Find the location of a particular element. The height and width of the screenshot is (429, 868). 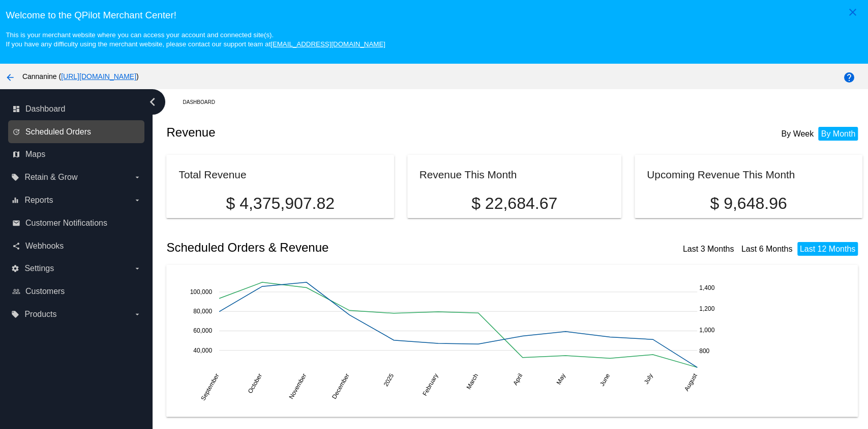

h2: Upcoming Revenue This Month is located at coordinates (720, 174).